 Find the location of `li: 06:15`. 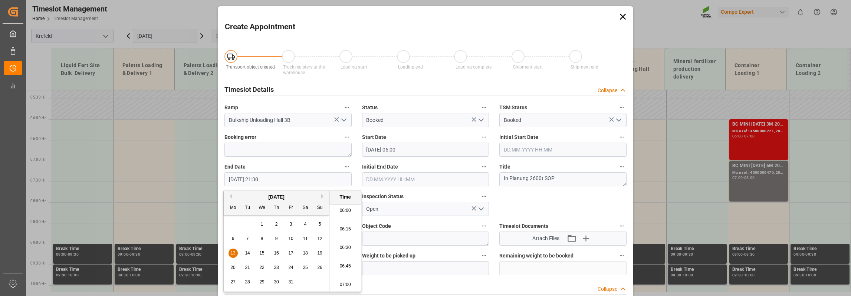

li: 06:15 is located at coordinates (345, 229).